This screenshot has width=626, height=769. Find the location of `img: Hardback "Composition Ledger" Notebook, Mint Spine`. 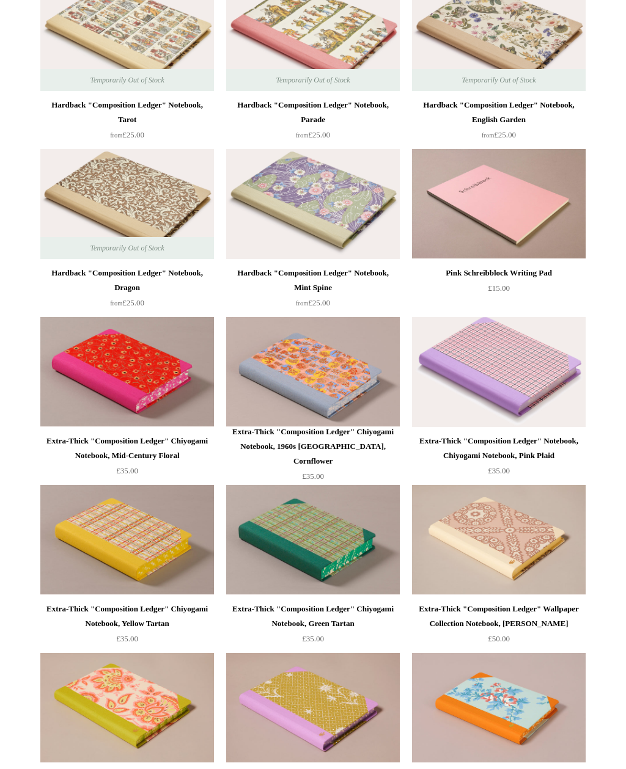

img: Hardback "Composition Ledger" Notebook, Mint Spine is located at coordinates (313, 204).